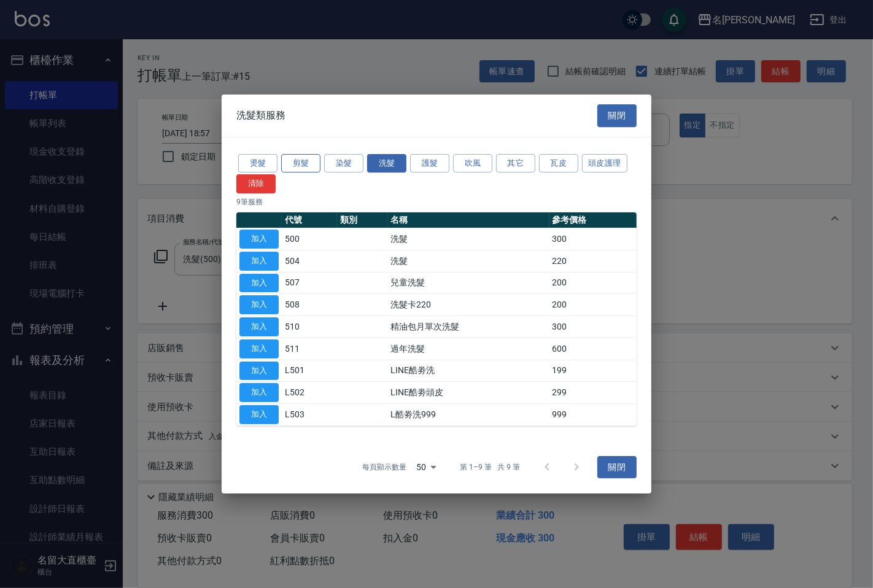  Describe the element at coordinates (309, 371) in the screenshot. I see `td: L501` at that location.